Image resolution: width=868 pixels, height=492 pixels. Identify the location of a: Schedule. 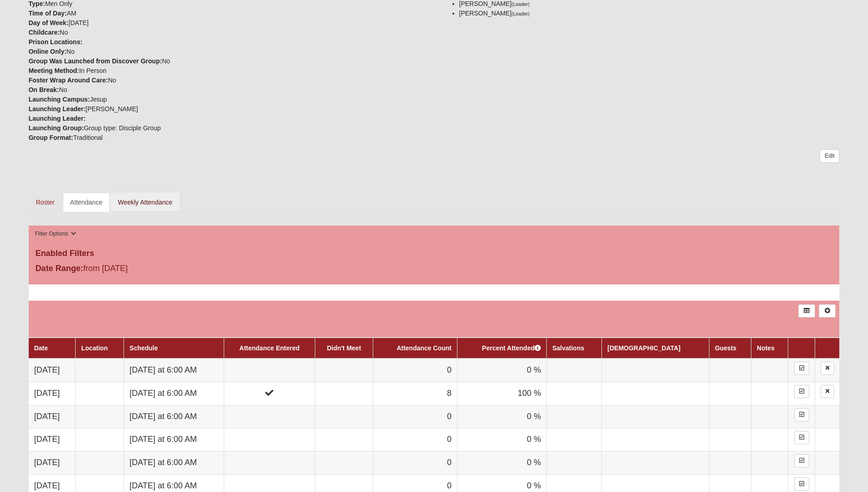
(143, 349).